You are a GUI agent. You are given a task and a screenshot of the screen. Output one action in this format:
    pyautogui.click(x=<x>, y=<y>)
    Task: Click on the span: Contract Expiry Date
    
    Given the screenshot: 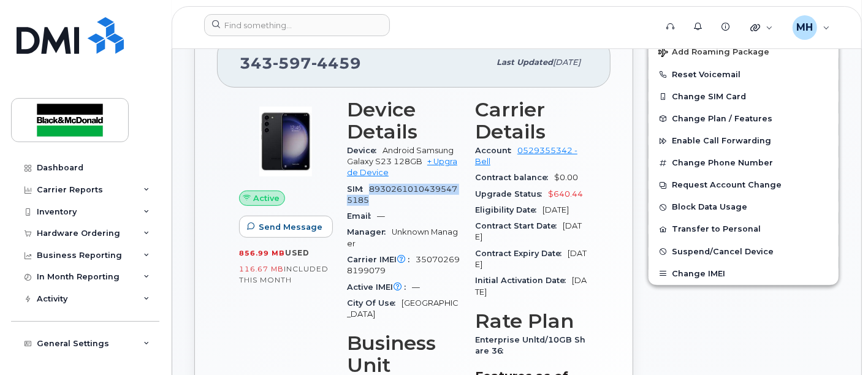 What is the action you would take?
    pyautogui.click(x=521, y=253)
    